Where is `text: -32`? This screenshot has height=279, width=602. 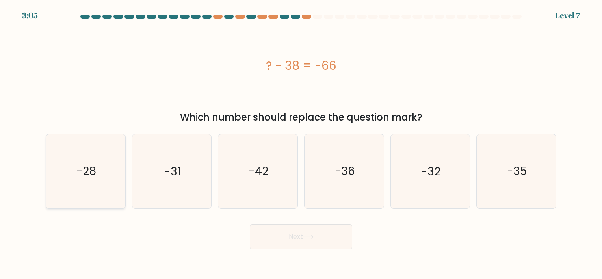
text: -32 is located at coordinates (430, 171).